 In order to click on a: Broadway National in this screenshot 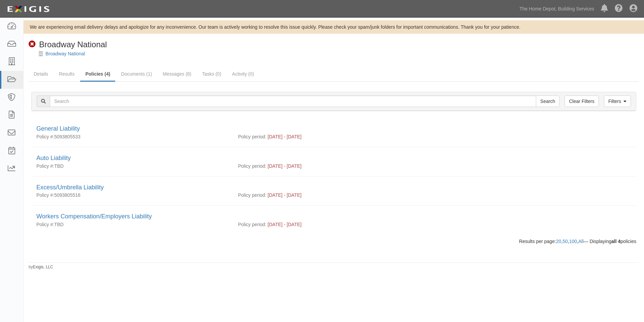, I will do `click(65, 54)`.